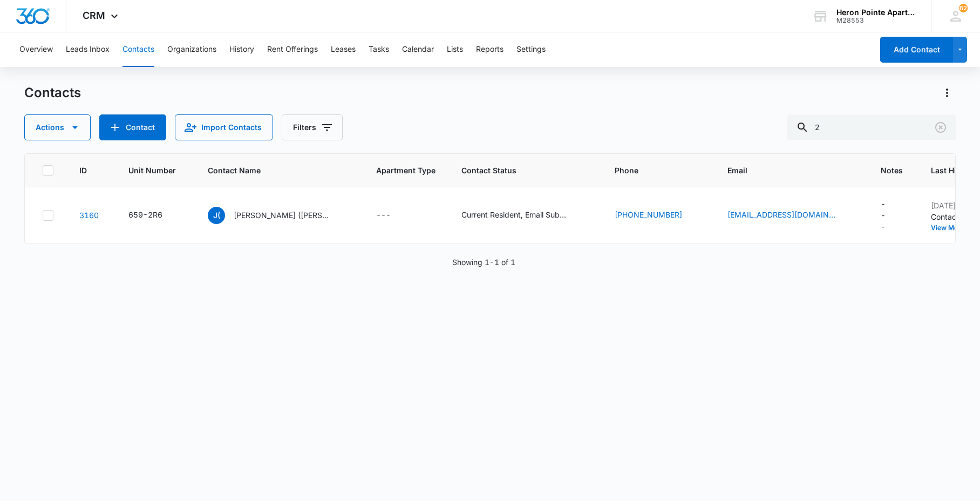 The height and width of the screenshot is (501, 980). I want to click on div: Contact Name - Jason (Eric) Jenkins - Select to Edit Field, so click(279, 216).